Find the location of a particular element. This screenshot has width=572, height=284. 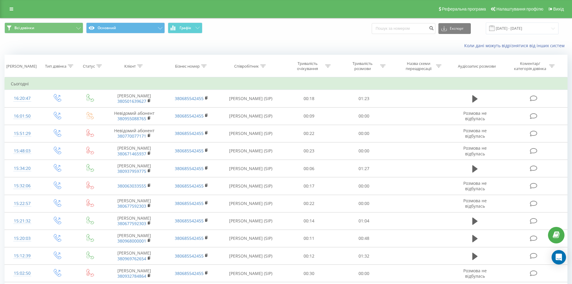

a: 380969762654 is located at coordinates (132, 258).